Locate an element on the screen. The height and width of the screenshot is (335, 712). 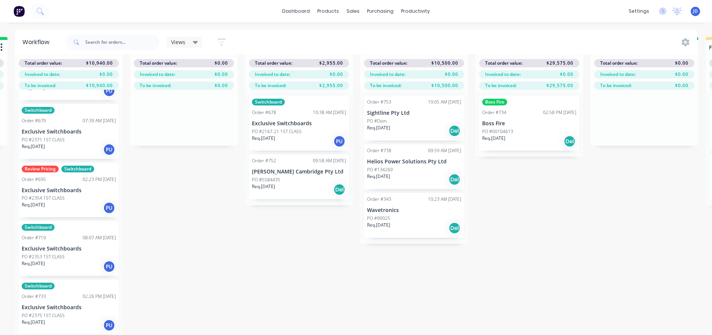
div: Order #678 is located at coordinates (264, 113).